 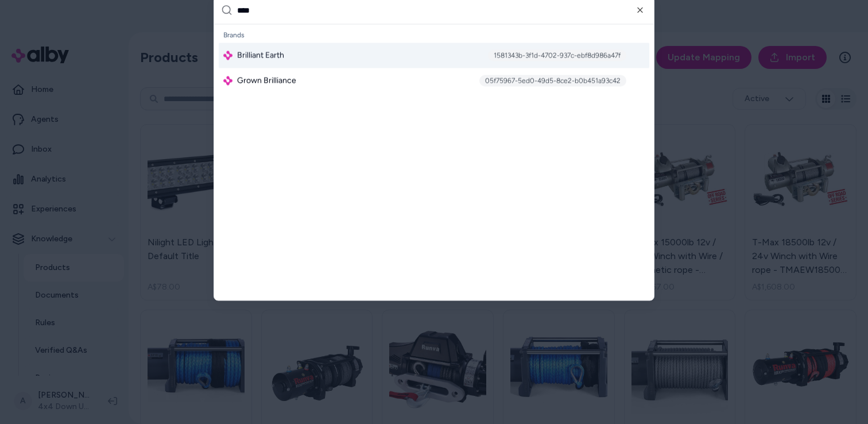 What do you see at coordinates (266, 81) in the screenshot?
I see `span: Grown Brilliance` at bounding box center [266, 81].